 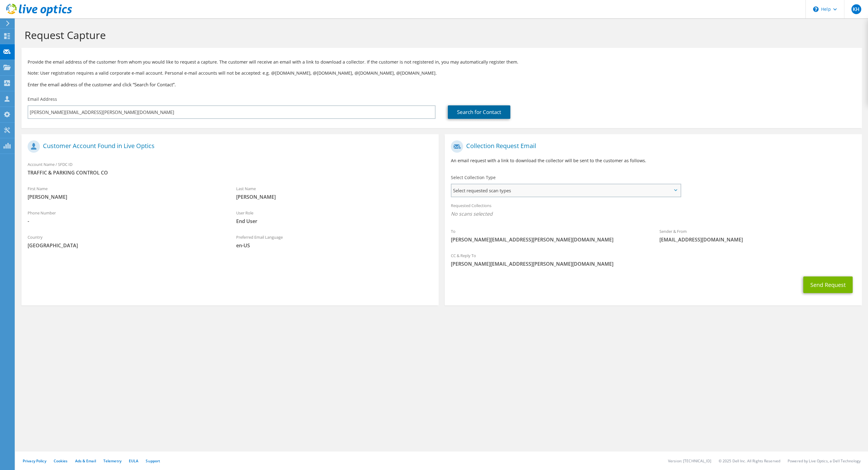 What do you see at coordinates (42, 99) in the screenshot?
I see `label: Email Address` at bounding box center [42, 99].